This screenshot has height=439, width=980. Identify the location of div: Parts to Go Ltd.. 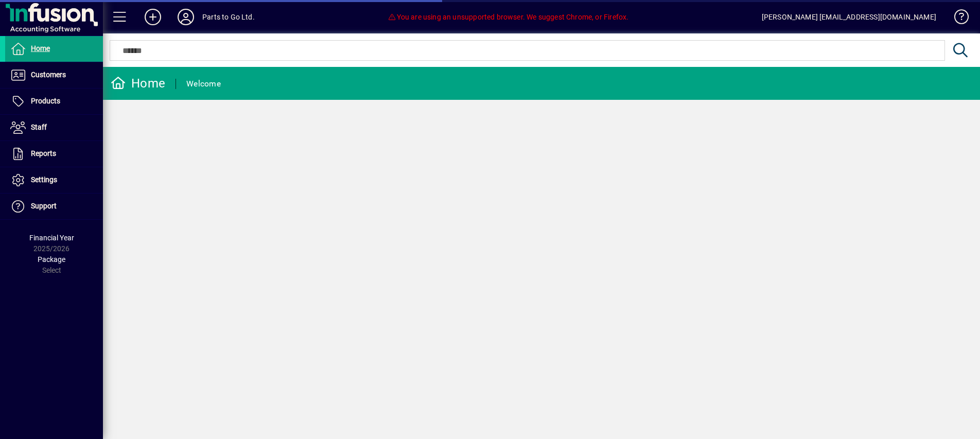
(228, 17).